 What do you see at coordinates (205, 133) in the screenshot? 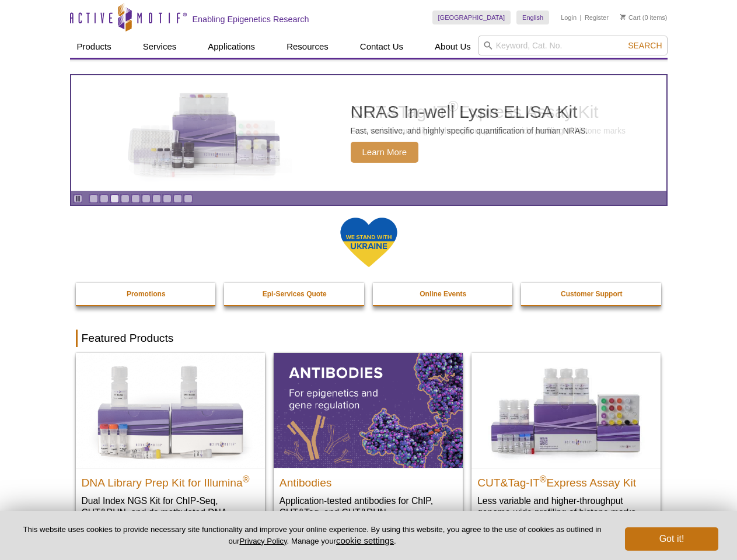
I see `img: NRAS In-well Lysis ELISA Kit` at bounding box center [205, 133].